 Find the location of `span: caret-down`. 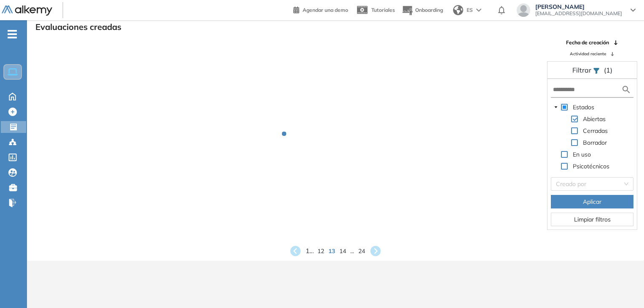

span: caret-down is located at coordinates (556, 107).